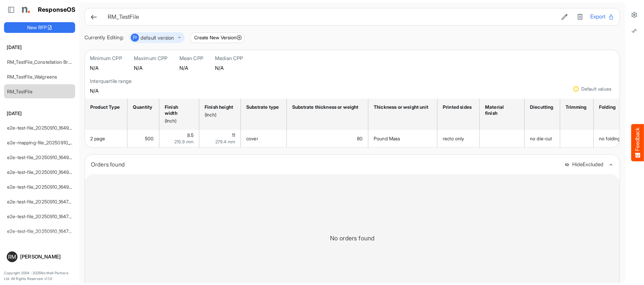  What do you see at coordinates (40, 276) in the screenshot?
I see `p: Copyright 2004 - 2025 Northell Partners Ltd. All Rights Reserved. v 1.1.0` at bounding box center [40, 276].